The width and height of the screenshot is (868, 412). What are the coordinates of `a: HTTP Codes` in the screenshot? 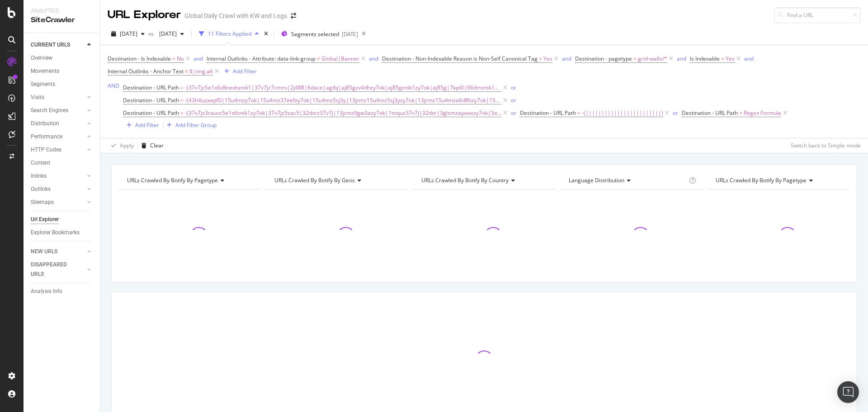 It's located at (58, 150).